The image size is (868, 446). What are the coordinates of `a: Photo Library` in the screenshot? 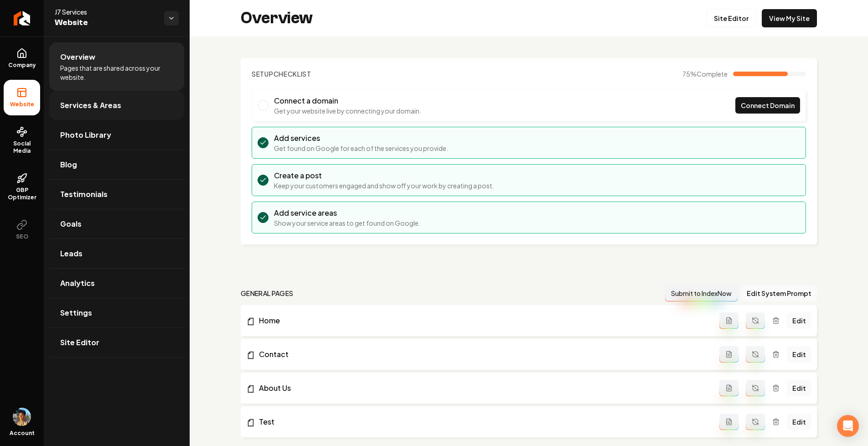 It's located at (117, 135).